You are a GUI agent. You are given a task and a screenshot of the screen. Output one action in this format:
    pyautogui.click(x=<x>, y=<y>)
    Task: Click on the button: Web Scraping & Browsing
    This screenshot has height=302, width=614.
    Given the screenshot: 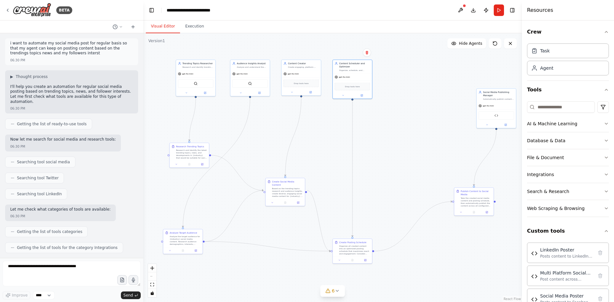 What is the action you would take?
    pyautogui.click(x=568, y=209)
    